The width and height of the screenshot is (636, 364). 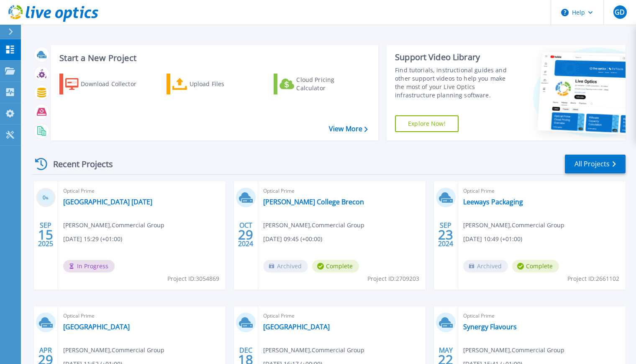 I want to click on a: All Projects, so click(x=595, y=164).